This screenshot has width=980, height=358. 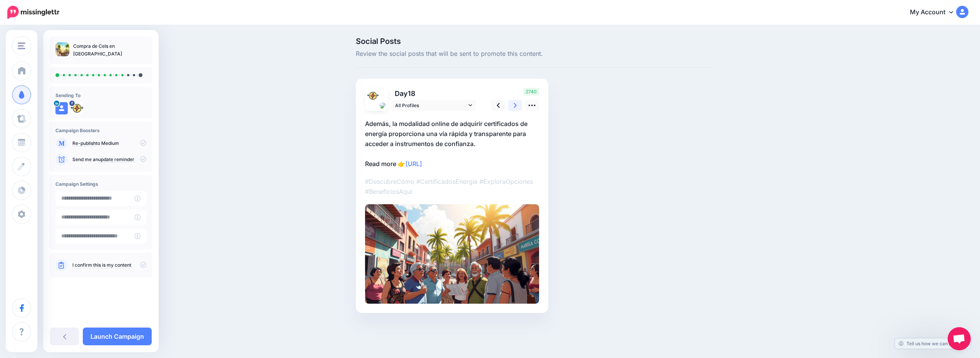 I want to click on p: to Medium, so click(x=110, y=143).